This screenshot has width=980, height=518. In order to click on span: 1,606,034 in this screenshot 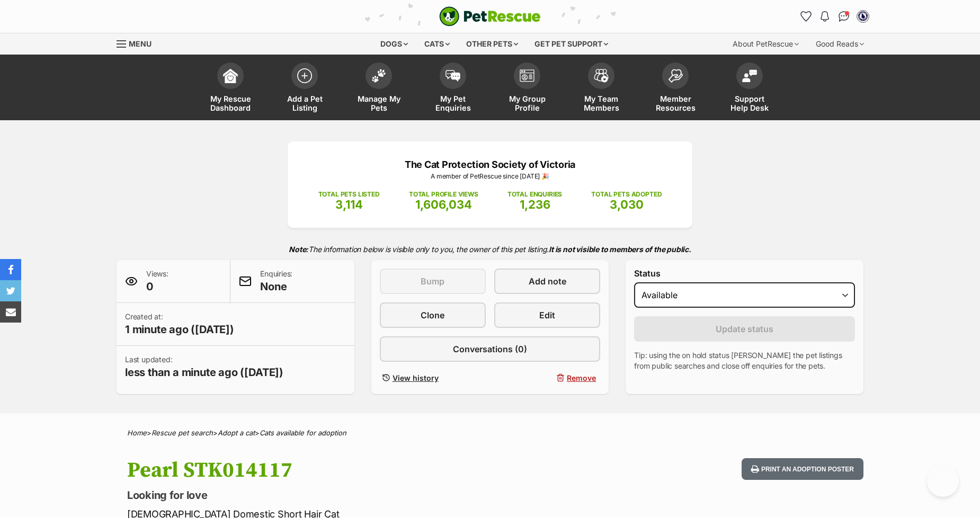, I will do `click(443, 204)`.